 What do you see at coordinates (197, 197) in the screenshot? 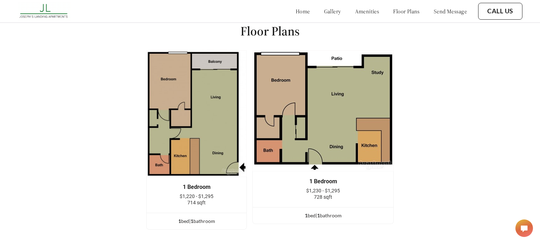
I see `span: $1,220 - $1,295` at bounding box center [197, 197].